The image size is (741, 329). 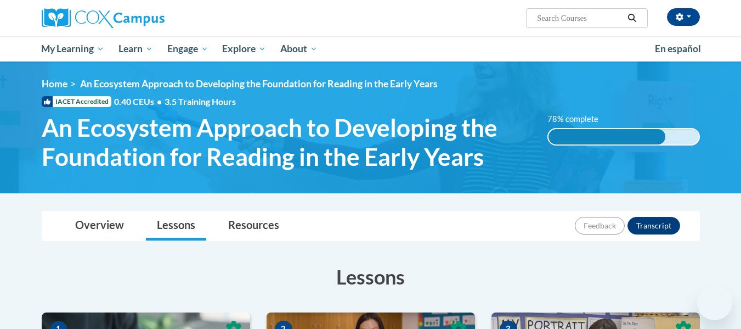 I want to click on span: Explore, so click(x=244, y=49).